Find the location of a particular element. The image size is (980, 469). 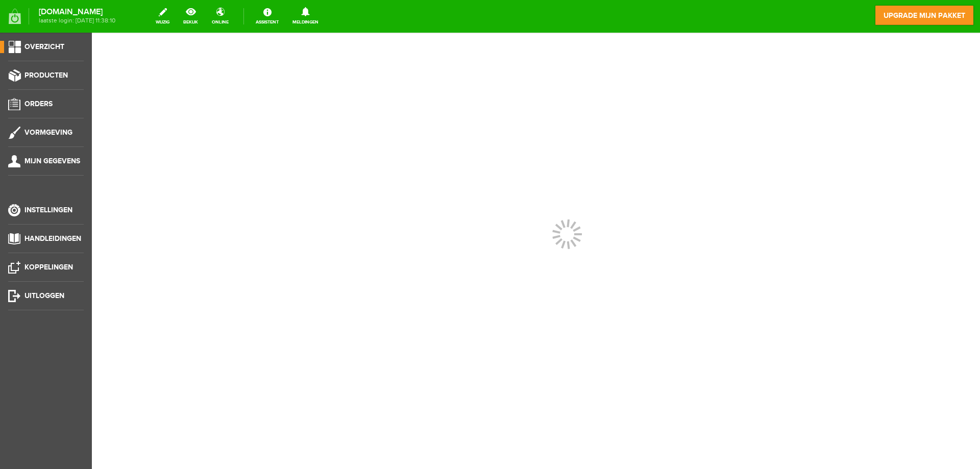

span: Producten is located at coordinates (46, 75).